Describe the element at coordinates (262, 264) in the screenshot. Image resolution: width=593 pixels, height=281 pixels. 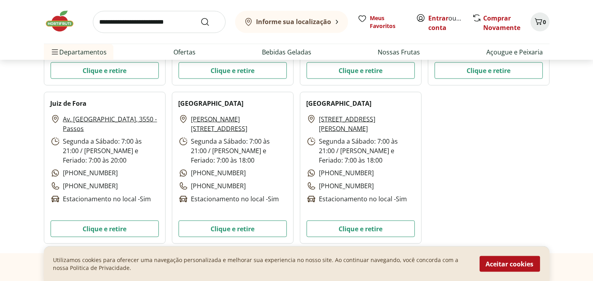
I see `p: Utilizamos cookies para oferecer uma navegação personalizada e melhorar sua experiencia no nosso ...` at that location.